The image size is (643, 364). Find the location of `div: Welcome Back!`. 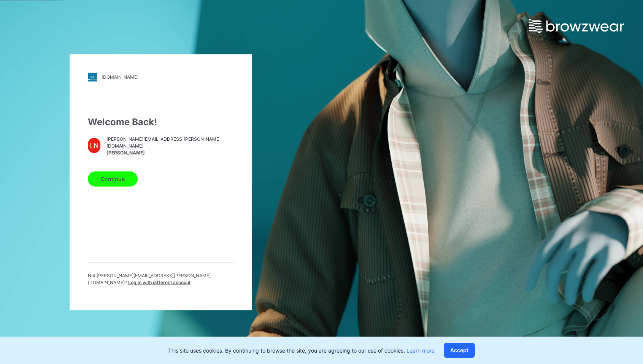

div: Welcome Back! is located at coordinates (161, 122).